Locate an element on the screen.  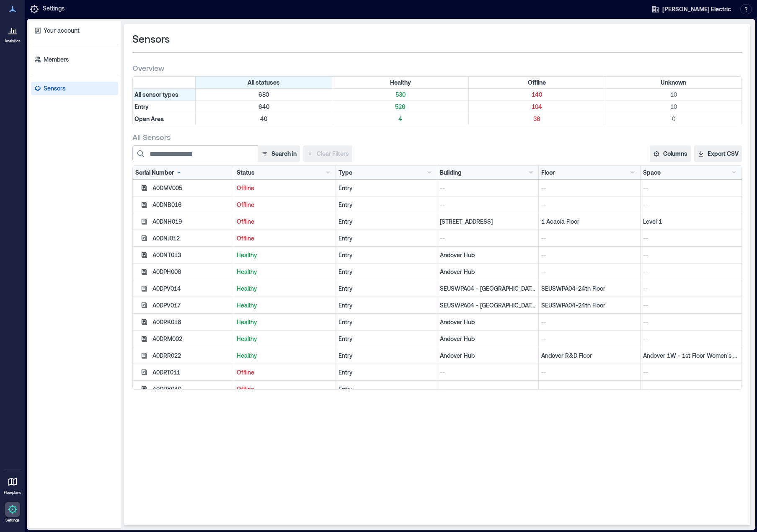
a: Your account is located at coordinates (74, 31).